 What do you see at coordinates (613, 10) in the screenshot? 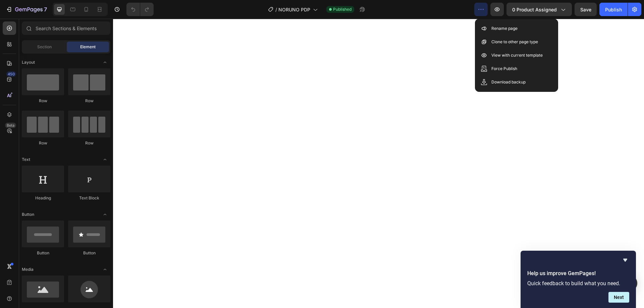
I see `div: Publish` at bounding box center [613, 10].